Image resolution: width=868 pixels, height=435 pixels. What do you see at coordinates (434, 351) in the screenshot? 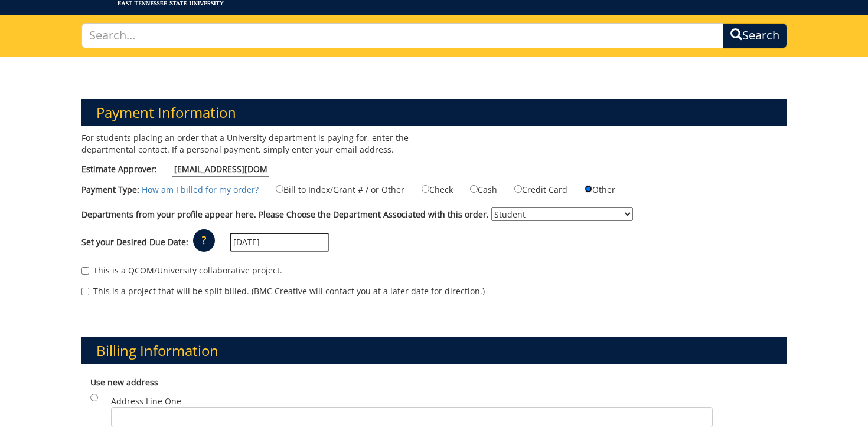
I see `h3: Billing Information` at bounding box center [434, 351].